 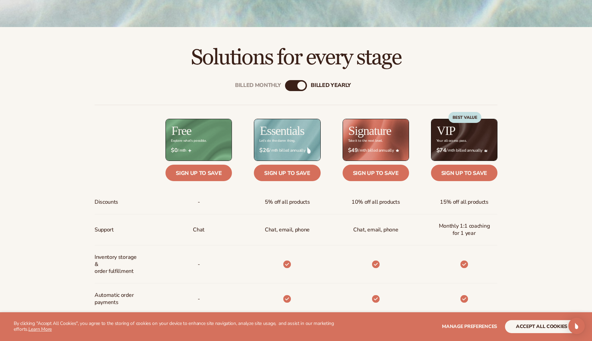 What do you see at coordinates (183, 327) in the screenshot?
I see `p: By clicking "Accept All Cookies", you agree to the storing of cookies on your device to enhance s...` at bounding box center [183, 327].